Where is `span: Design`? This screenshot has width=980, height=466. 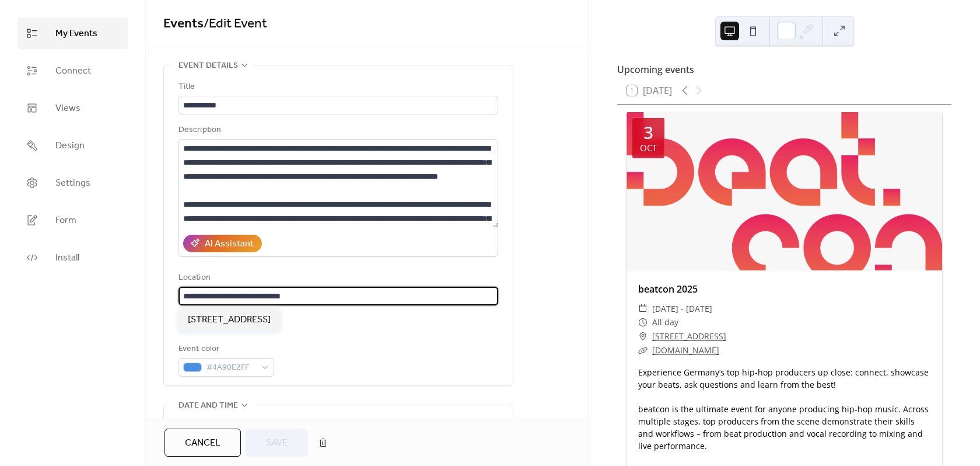
span: Design is located at coordinates (70, 146).